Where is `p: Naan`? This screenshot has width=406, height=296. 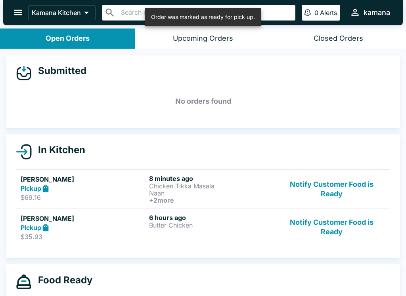 p: Naan is located at coordinates (212, 193).